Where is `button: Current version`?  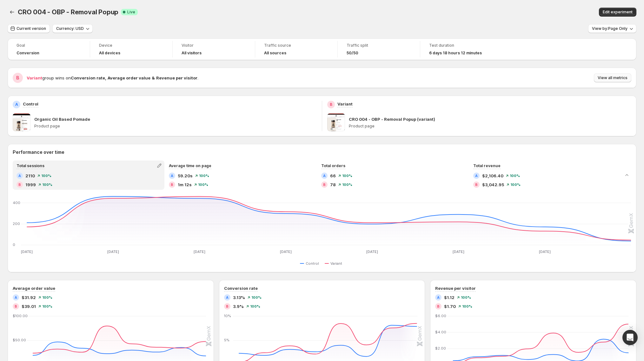 button: Current version is located at coordinates (29, 29).